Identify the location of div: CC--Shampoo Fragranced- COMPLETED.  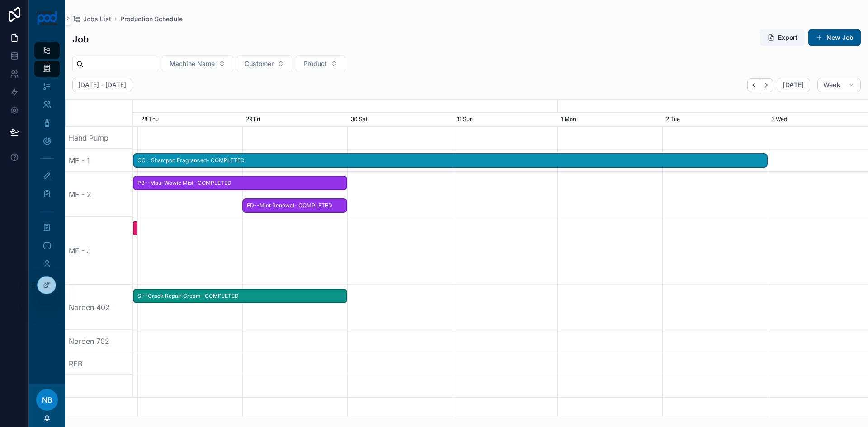
(451, 161).